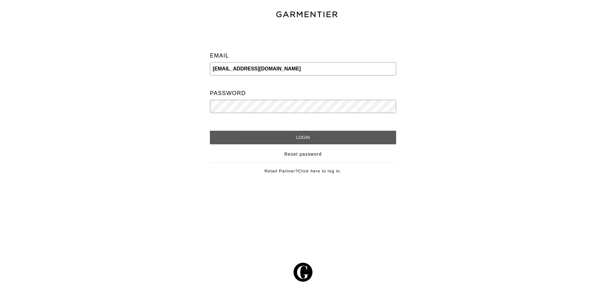 The width and height of the screenshot is (606, 288). Describe the element at coordinates (320, 171) in the screenshot. I see `a: Click here to log in.` at that location.